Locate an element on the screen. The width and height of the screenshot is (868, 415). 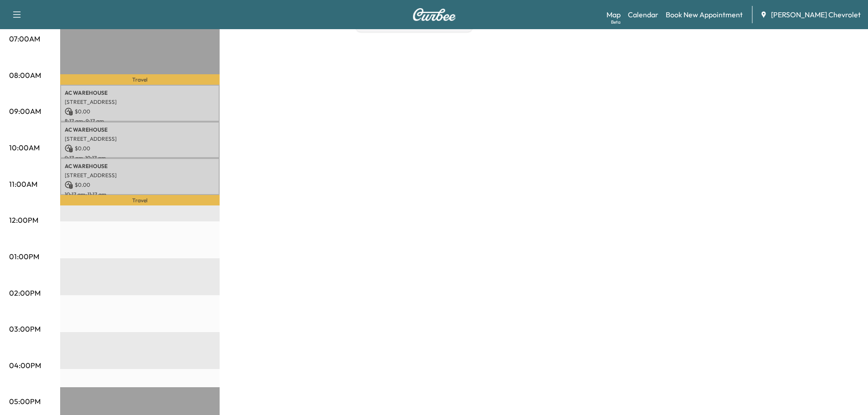
a: Book New Appointment is located at coordinates (704, 14).